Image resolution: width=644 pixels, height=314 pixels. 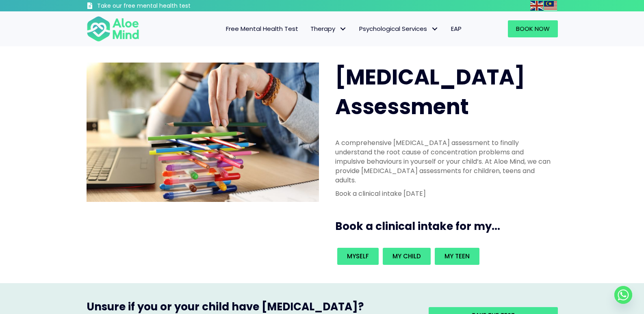 What do you see at coordinates (550, 6) in the screenshot?
I see `img: ms` at bounding box center [550, 6].